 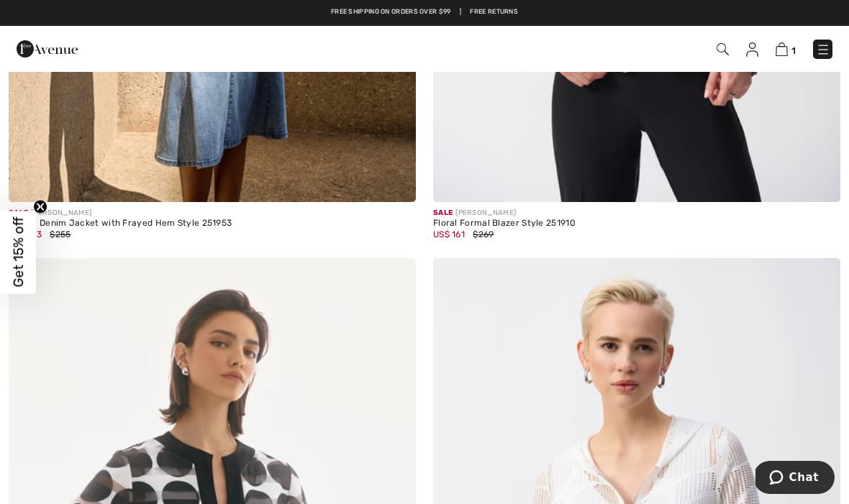 I want to click on a: Free shipping on orders over $99, so click(x=391, y=12).